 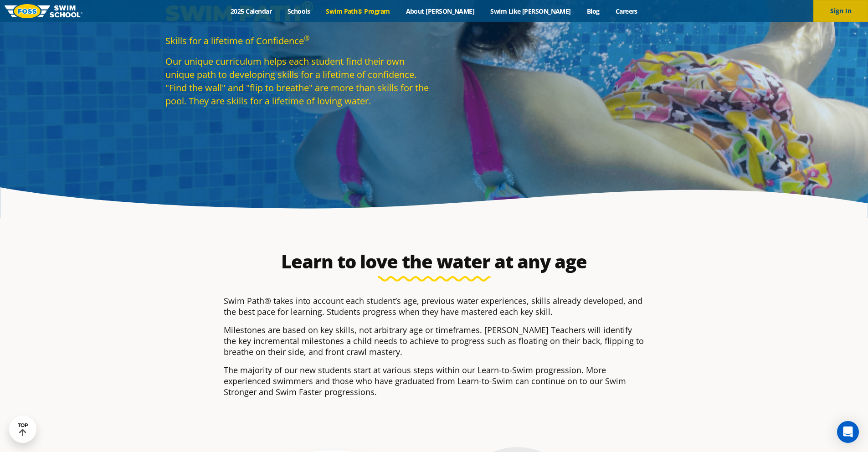 I want to click on img: FOSS Swim School Logo, so click(x=43, y=11).